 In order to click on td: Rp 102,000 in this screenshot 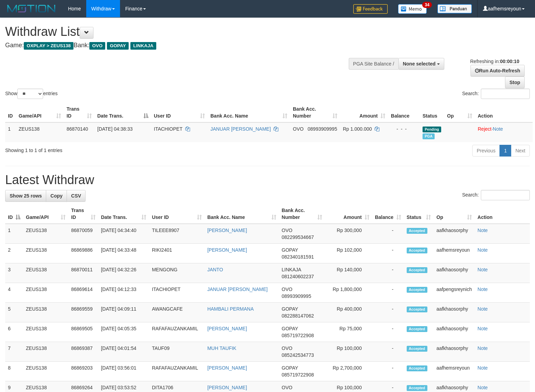, I will do `click(348, 253)`.